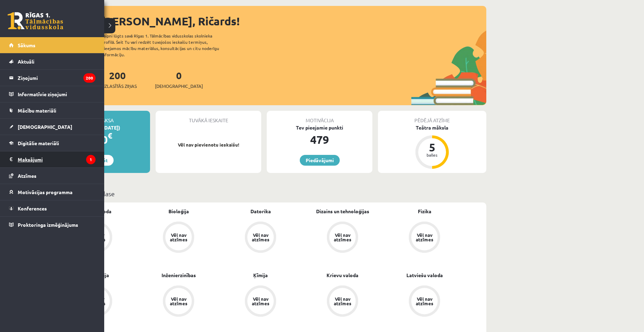  Describe the element at coordinates (261, 275) in the screenshot. I see `a: Ķīmija` at that location.